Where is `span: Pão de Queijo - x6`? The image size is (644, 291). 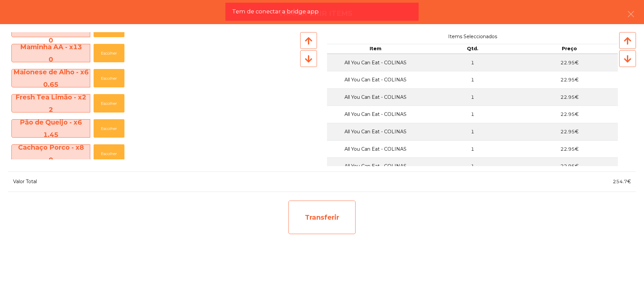 span: Pão de Queijo - x6 is located at coordinates (51, 128).